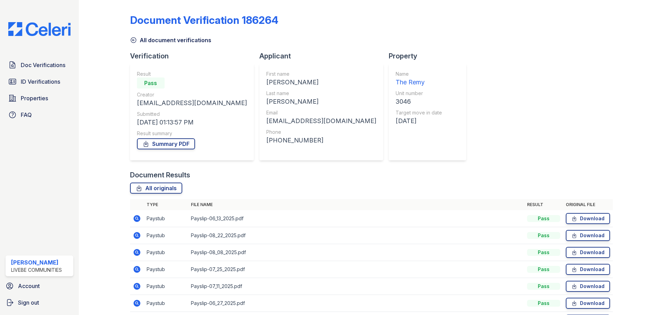 The height and width of the screenshot is (315, 664). What do you see at coordinates (192, 95) in the screenshot?
I see `div: Creator` at bounding box center [192, 95].